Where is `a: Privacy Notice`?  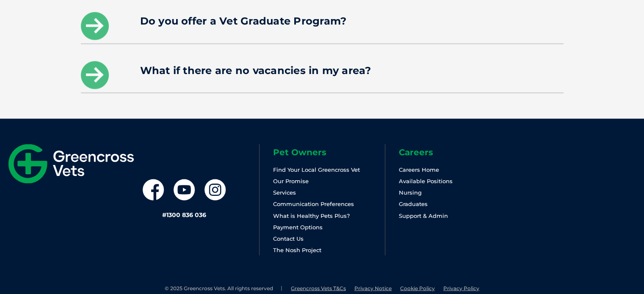
a: Privacy Notice is located at coordinates (373, 288).